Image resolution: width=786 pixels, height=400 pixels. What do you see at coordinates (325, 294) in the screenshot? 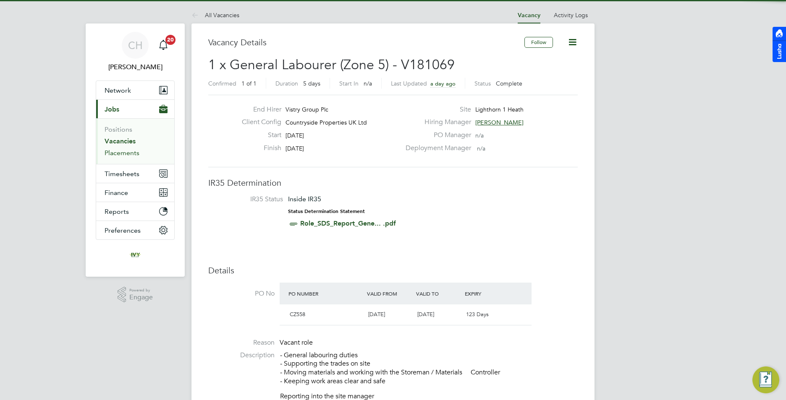
I see `div: PO Number` at bounding box center [325, 294].